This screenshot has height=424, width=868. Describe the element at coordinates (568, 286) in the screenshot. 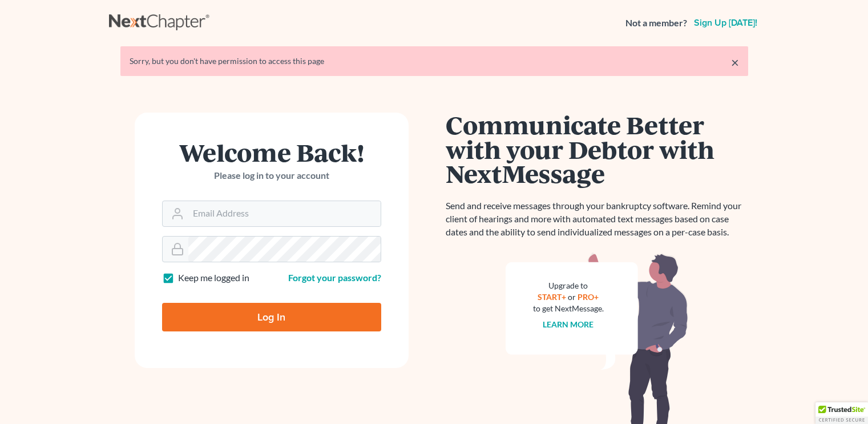

I see `div: Upgrade to` at that location.